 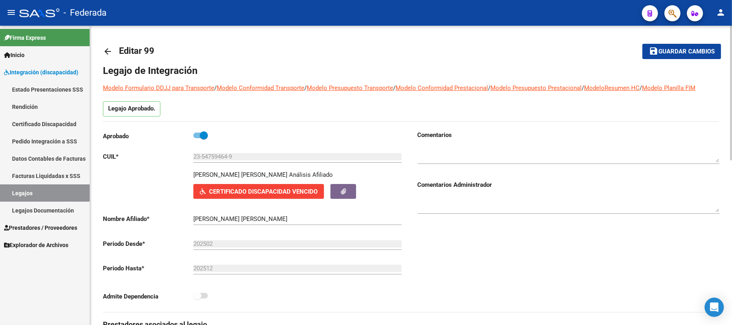 What do you see at coordinates (311, 175) in the screenshot?
I see `div: Análisis Afiliado` at bounding box center [311, 175].